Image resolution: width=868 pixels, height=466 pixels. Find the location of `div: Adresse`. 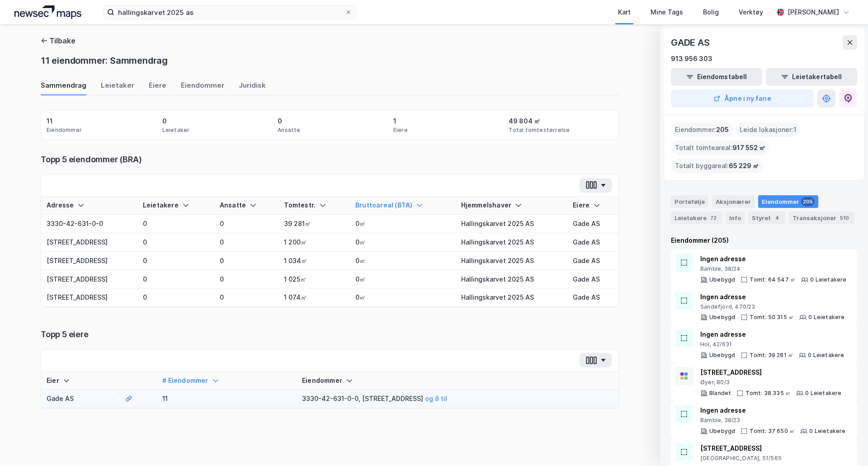

div: Adresse is located at coordinates (89, 205).